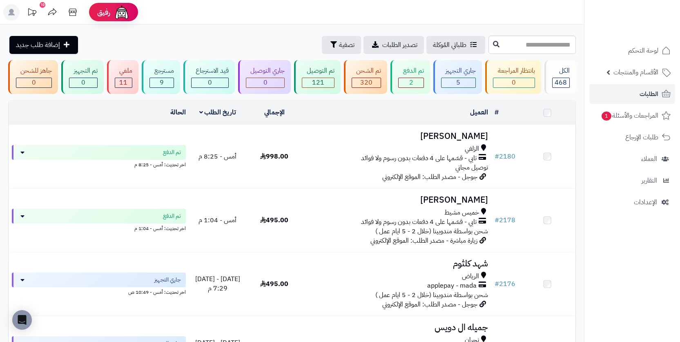 This screenshot has width=680, height=342. What do you see at coordinates (649, 94) in the screenshot?
I see `span: الطلبات` at bounding box center [649, 94].